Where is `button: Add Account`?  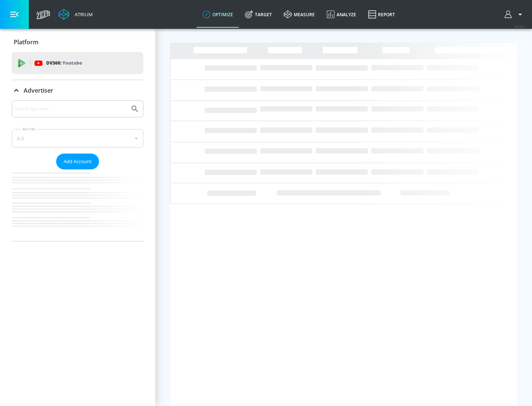 button: Add Account is located at coordinates (78, 162).